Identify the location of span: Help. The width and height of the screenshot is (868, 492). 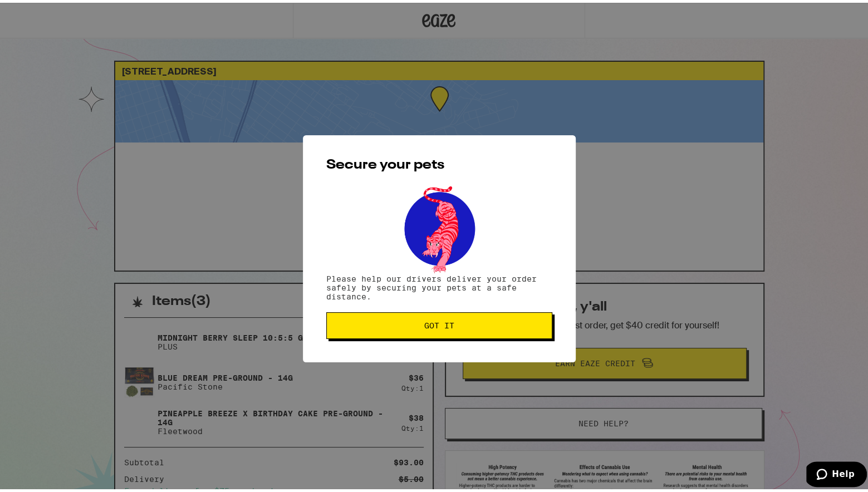
(37, 13).